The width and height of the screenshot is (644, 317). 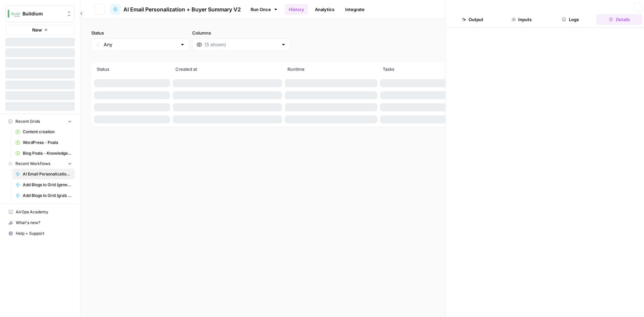 I want to click on a: Add Blogs to Grid (generate AI image), so click(x=44, y=185).